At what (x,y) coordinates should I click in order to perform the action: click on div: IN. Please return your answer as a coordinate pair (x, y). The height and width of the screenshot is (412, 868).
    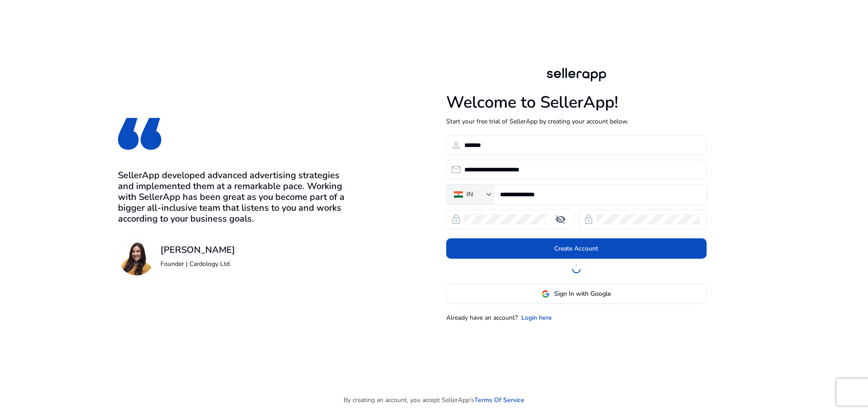
    Looking at the image, I should click on (470, 194).